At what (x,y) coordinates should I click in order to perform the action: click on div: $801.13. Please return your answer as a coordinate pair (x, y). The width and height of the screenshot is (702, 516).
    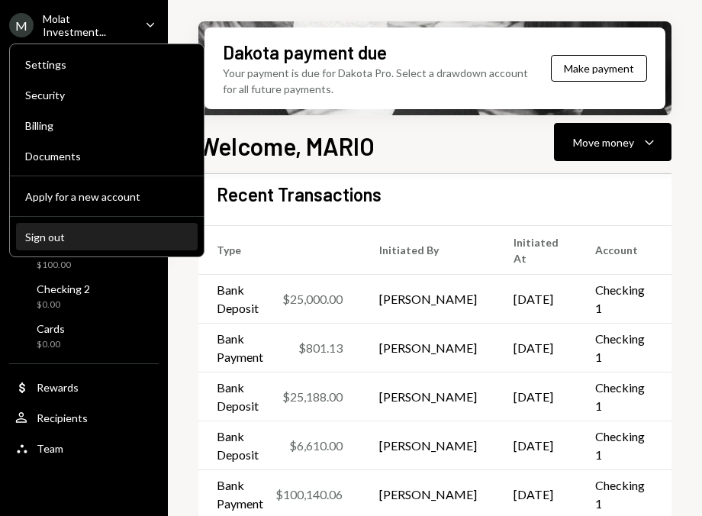
    Looking at the image, I should click on (321, 348).